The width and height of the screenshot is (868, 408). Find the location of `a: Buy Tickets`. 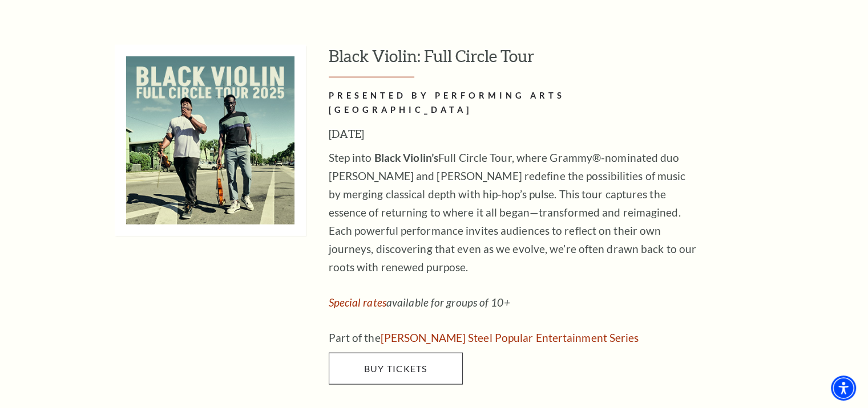

a: Buy Tickets is located at coordinates (396, 369).